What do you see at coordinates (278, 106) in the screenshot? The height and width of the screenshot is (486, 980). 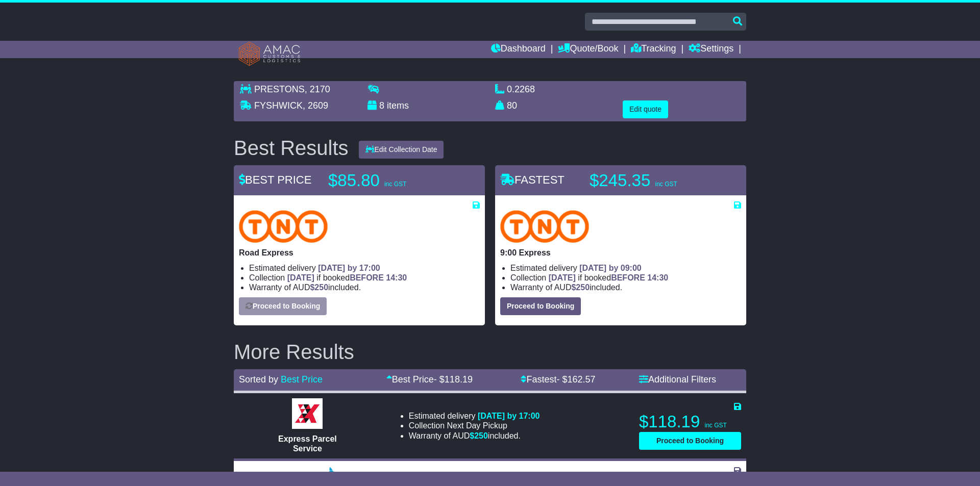 I see `span: FYSHWICK` at bounding box center [278, 106].